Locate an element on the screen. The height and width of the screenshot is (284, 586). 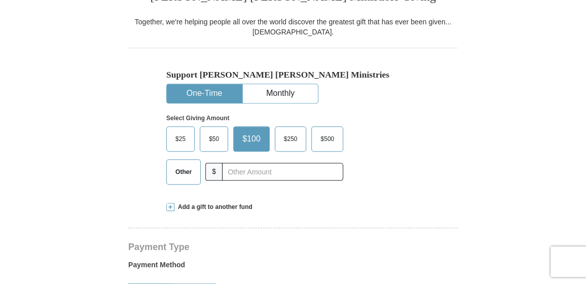
div: Together, we're helping people all over the world discover the greatest gift that has ever been g... is located at coordinates (293, 27).